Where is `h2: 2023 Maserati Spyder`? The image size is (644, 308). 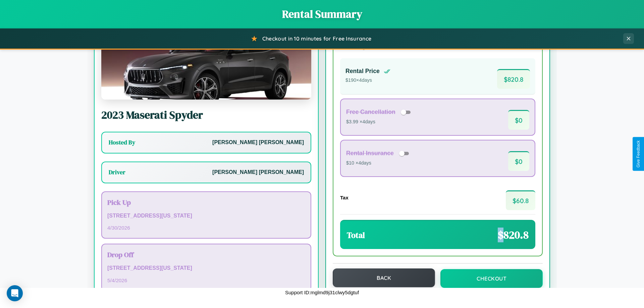
h2: 2023 Maserati Spyder is located at coordinates (206, 115).